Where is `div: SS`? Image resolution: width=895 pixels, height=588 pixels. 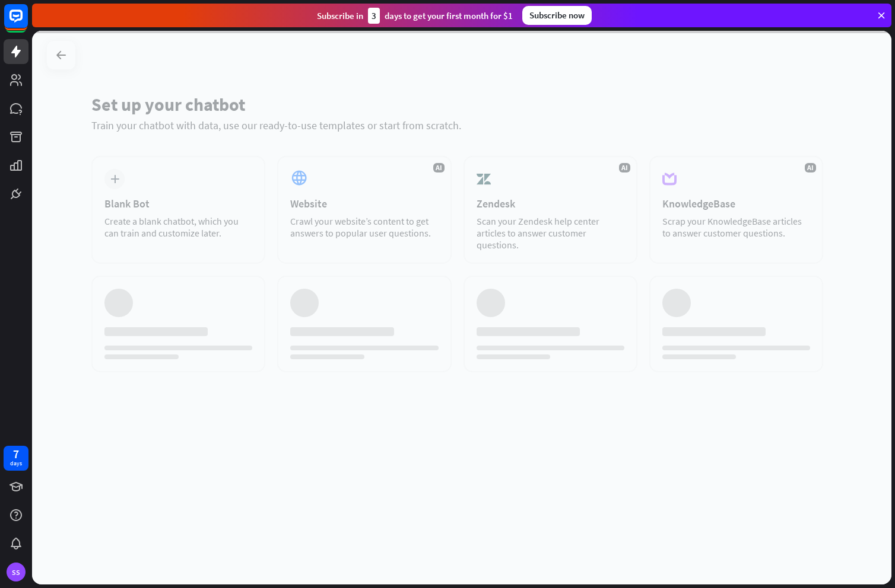
div: SS is located at coordinates (16, 572).